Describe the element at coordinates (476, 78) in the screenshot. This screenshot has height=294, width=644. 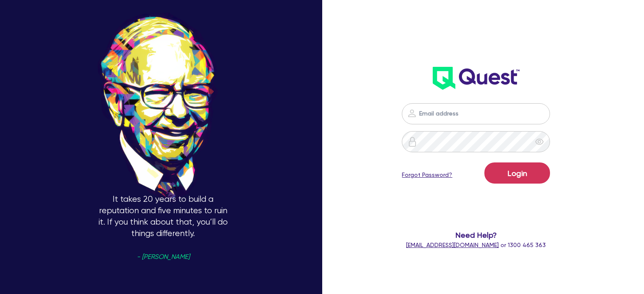
I see `img: wH2k97JdezQIQAAAABJRU5ErkJggg==` at that location.